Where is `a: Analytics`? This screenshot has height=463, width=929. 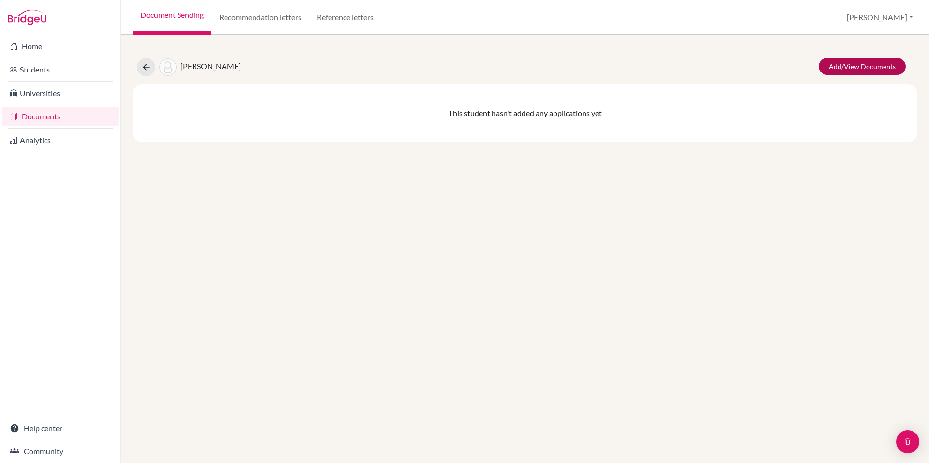 a: Analytics is located at coordinates (60, 140).